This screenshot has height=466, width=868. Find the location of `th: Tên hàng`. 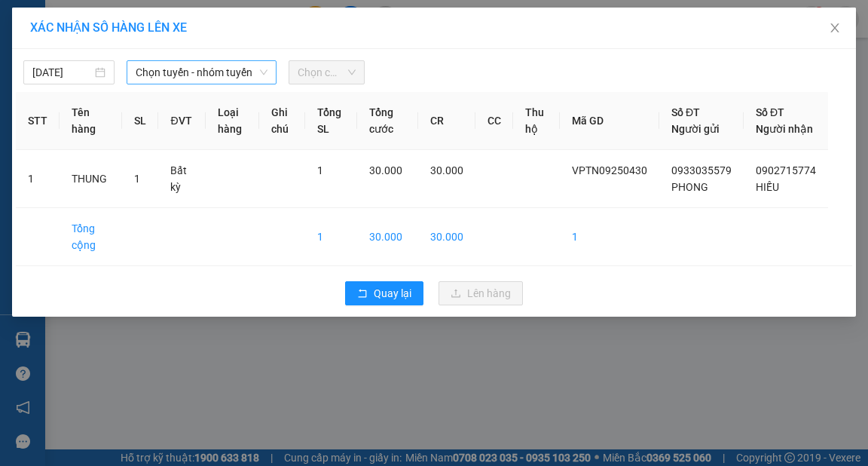

th: Tên hàng is located at coordinates (90, 121).